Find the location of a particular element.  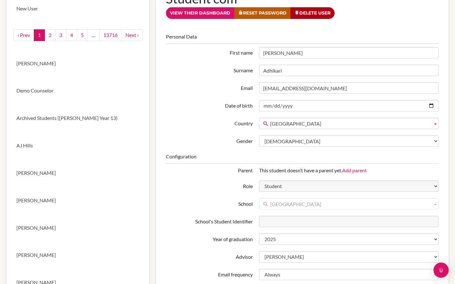

a: 5 is located at coordinates (82, 35).